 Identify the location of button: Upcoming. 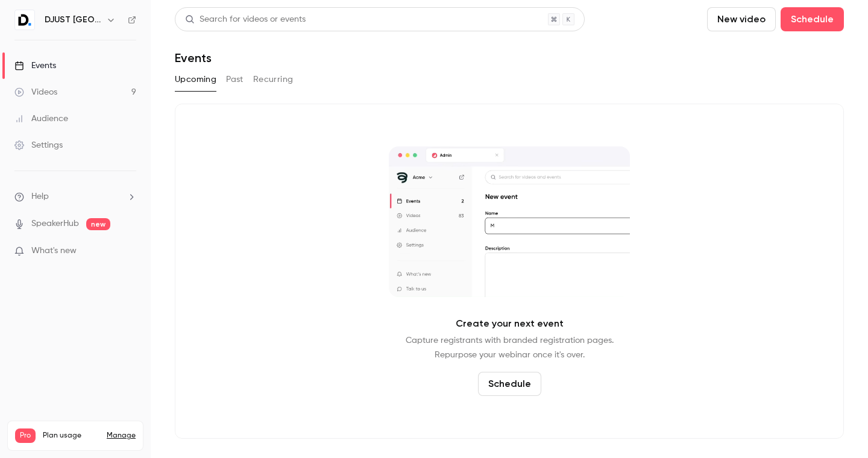
(195, 79).